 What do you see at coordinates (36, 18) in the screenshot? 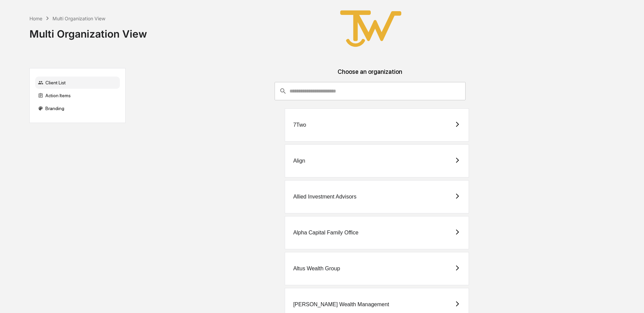
I see `div: Home` at bounding box center [36, 18].